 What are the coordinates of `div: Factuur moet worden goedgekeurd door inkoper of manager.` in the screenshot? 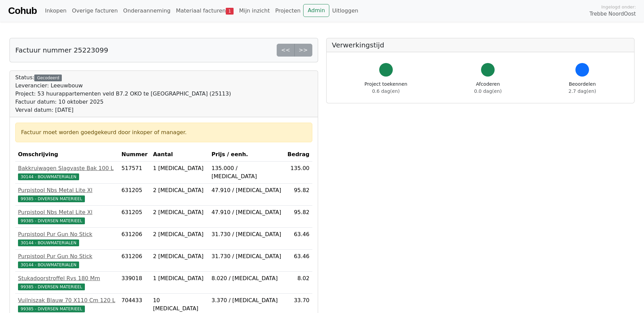 It's located at (164, 132).